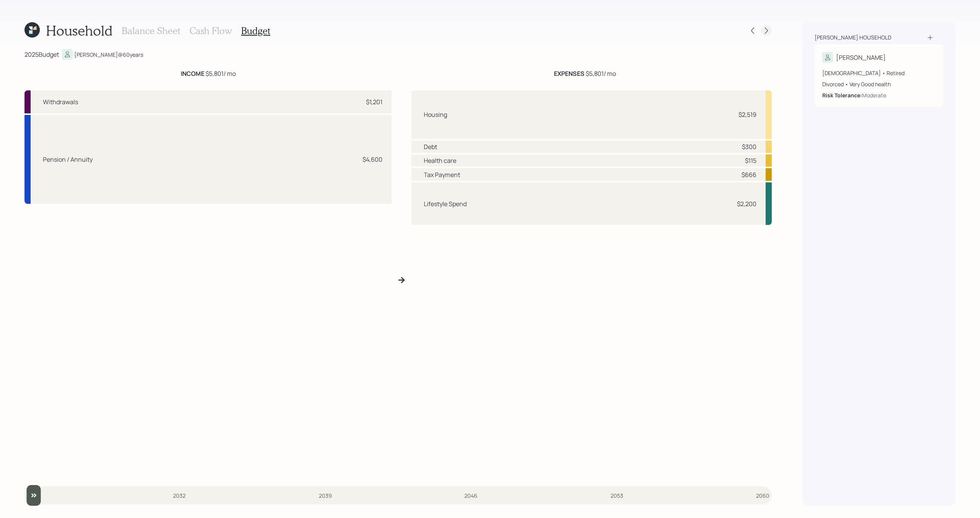 The height and width of the screenshot is (518, 980). What do you see at coordinates (67, 160) in the screenshot?
I see `div: Pension / Annuity` at bounding box center [67, 160].